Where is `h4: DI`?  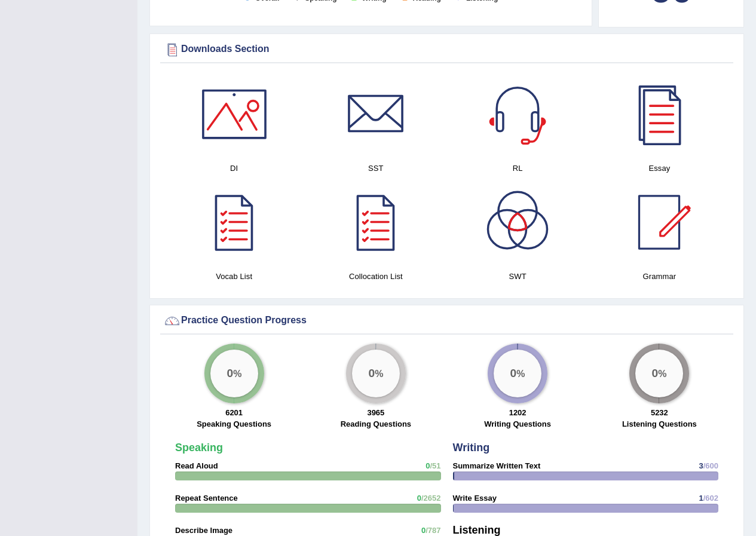
h4: DI is located at coordinates (233, 168).